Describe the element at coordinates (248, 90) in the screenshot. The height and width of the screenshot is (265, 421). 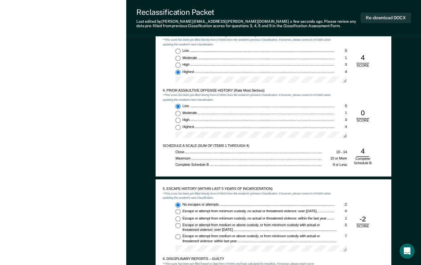
I see `div: 4. PRIOR ASSAULTIVE OFFENSE HISTORY (Rate Most Serious)` at that location.